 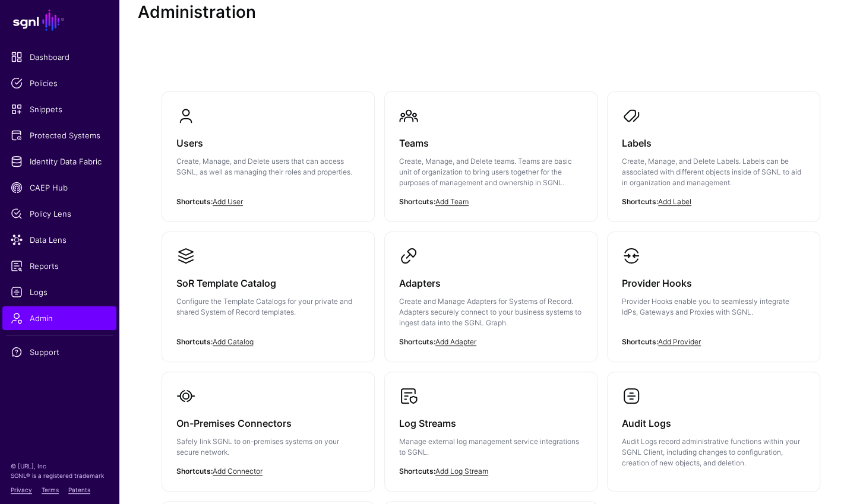 I want to click on a: Protected Systems, so click(x=59, y=136).